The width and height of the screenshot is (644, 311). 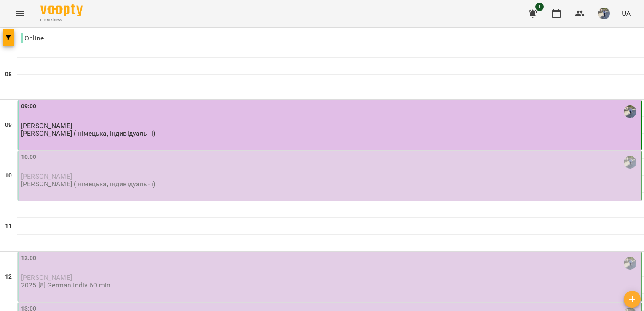 I want to click on label: 09:00, so click(x=29, y=106).